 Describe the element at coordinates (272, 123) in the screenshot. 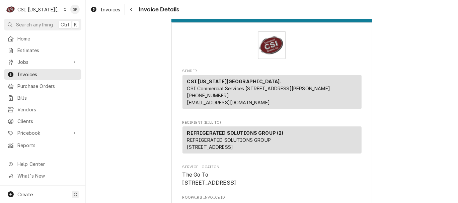

I see `span: Recipient (Bill To)` at that location.